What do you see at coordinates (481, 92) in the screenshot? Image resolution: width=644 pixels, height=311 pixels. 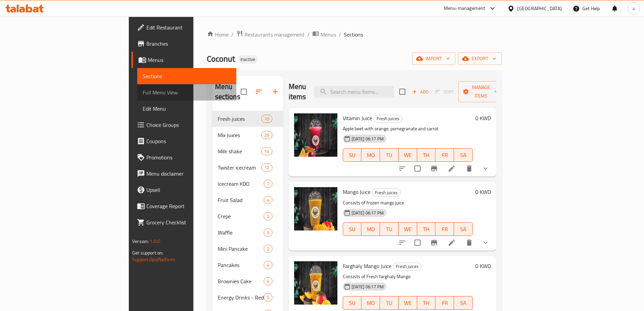 I see `span: Manage items` at bounding box center [481, 92].